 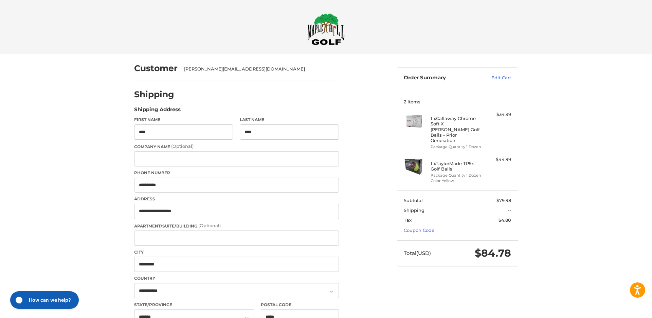 I want to click on h2: Shipping, so click(x=154, y=94).